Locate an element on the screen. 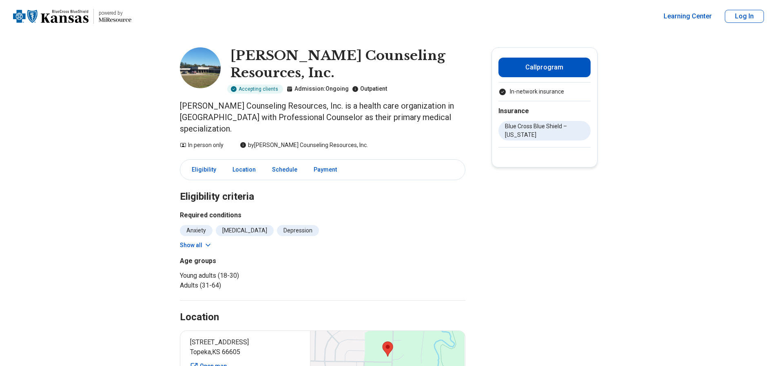 Image resolution: width=777 pixels, height=366 pixels. li: In-network insurance is located at coordinates (545, 91).